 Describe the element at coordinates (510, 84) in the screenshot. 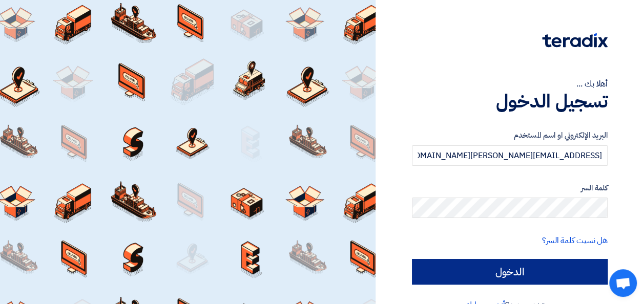

I see `div: أهلا بك ...` at that location.